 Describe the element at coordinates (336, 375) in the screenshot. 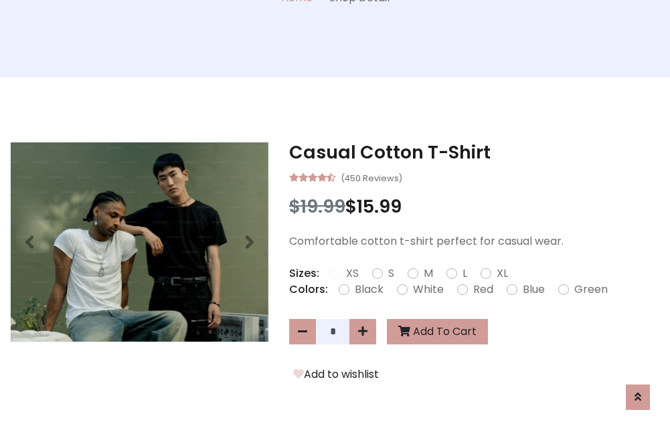

I see `button: Add to wishlist` at that location.